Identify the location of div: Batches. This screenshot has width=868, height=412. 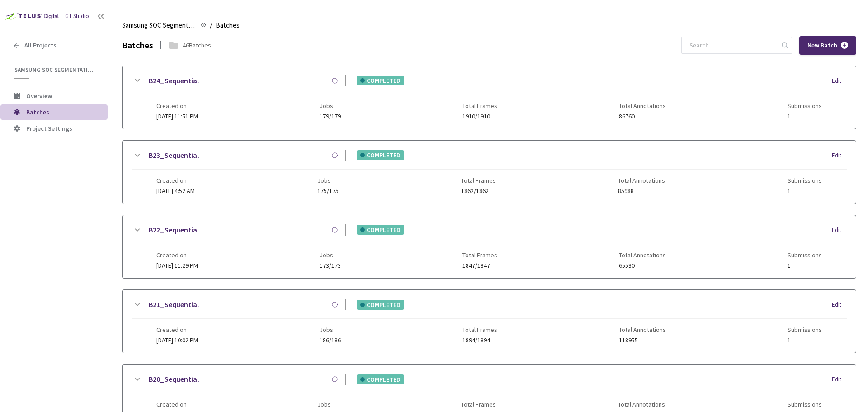
(138, 45).